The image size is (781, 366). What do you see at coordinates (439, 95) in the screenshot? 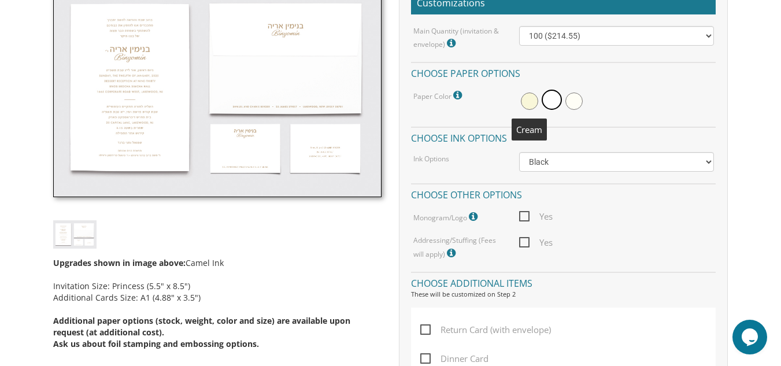
I see `label: Paper Color` at bounding box center [439, 95].